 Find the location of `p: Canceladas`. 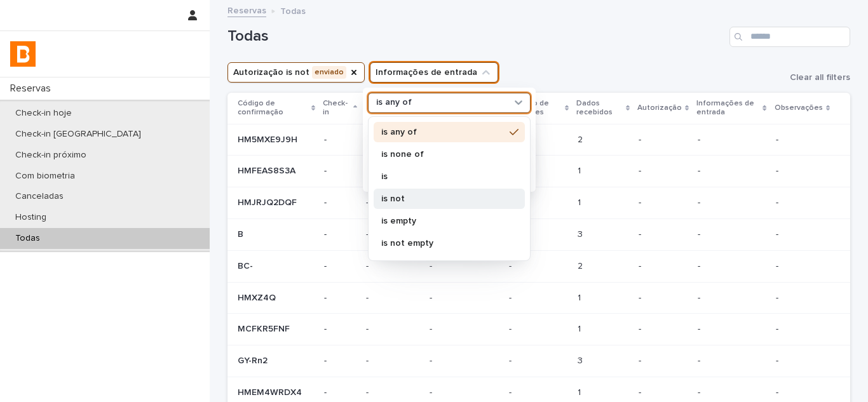

p: Canceladas is located at coordinates (40, 196).